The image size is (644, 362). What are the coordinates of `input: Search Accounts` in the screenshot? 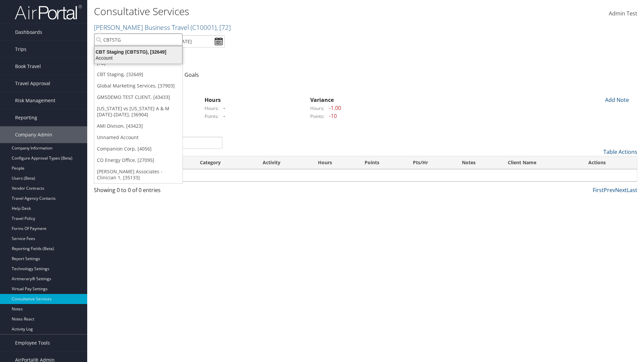 It's located at (138, 39).